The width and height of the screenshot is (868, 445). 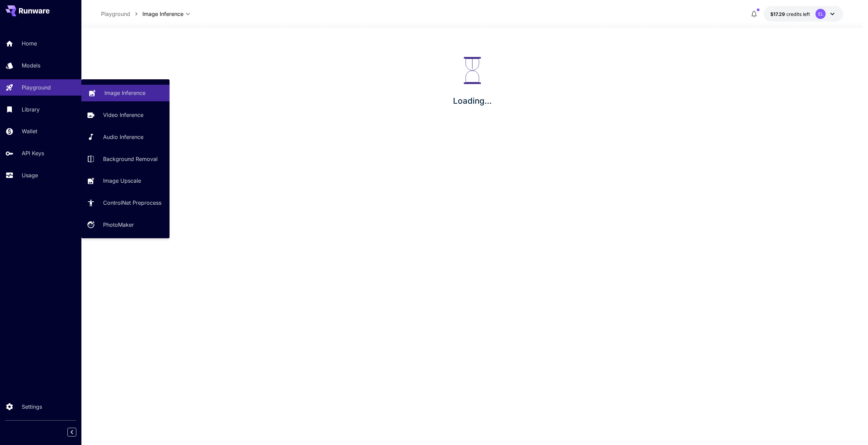 I want to click on p: Image Upscale, so click(x=122, y=181).